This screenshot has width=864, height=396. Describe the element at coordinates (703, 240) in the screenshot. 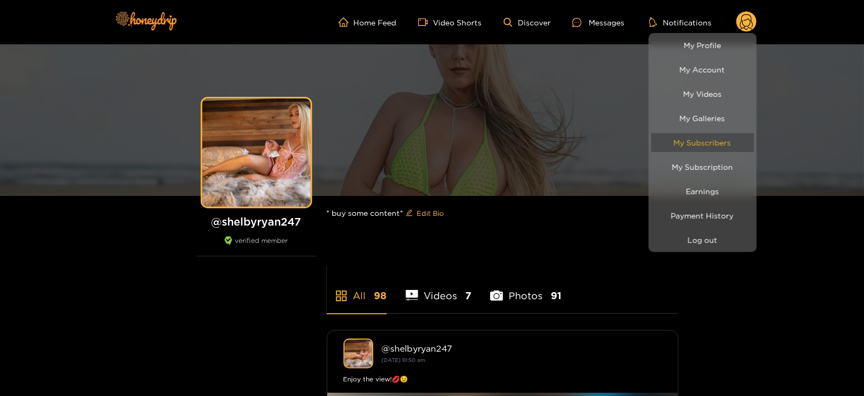

I see `button: Log out` at that location.